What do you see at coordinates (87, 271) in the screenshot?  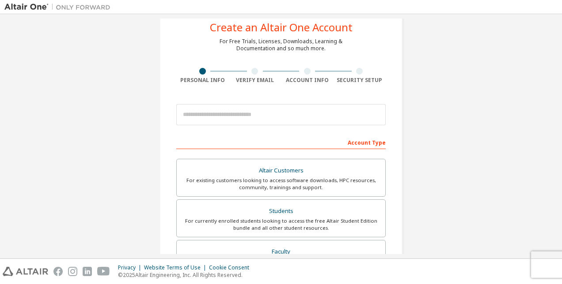 I see `img: linkedin.svg` at bounding box center [87, 271].